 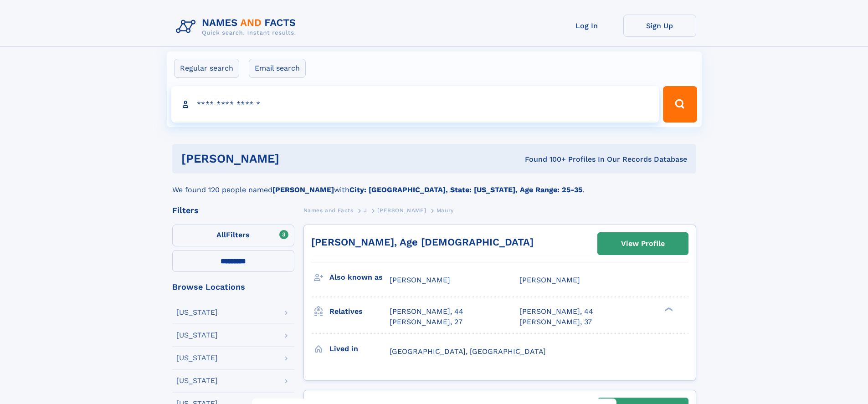 I want to click on div: Browse Locations, so click(x=233, y=287).